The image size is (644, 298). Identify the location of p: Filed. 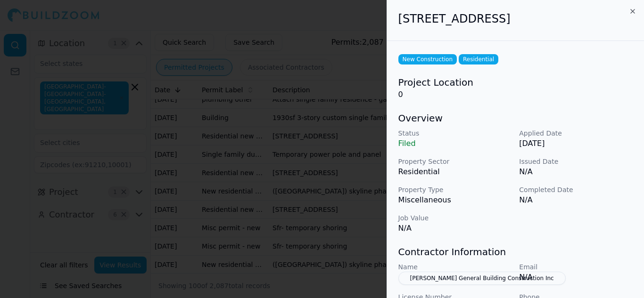
(455, 144).